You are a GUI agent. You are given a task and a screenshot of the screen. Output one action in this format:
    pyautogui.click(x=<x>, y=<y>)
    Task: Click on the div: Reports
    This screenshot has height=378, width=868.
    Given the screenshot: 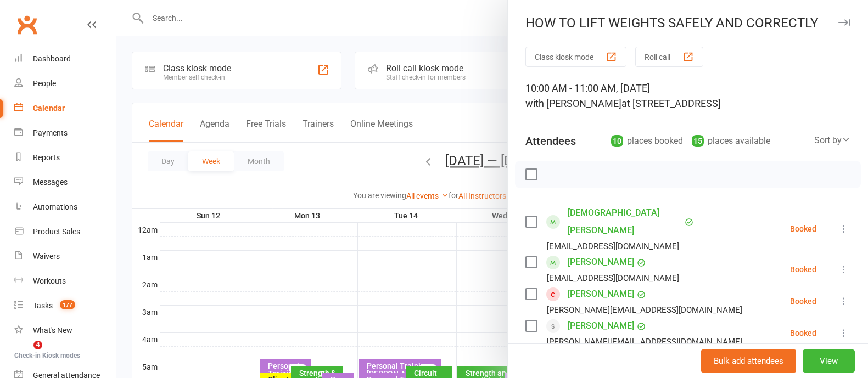 What is the action you would take?
    pyautogui.click(x=46, y=158)
    